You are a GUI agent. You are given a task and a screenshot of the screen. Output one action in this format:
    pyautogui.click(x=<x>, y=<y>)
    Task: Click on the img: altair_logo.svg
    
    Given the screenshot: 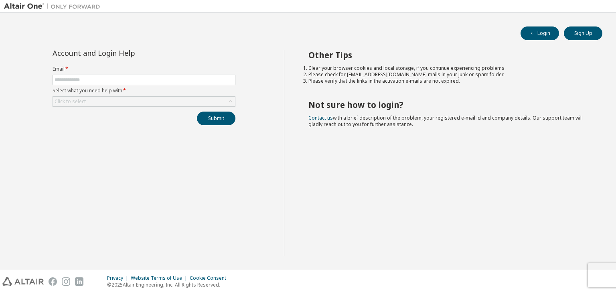 What is the action you would take?
    pyautogui.click(x=23, y=281)
    